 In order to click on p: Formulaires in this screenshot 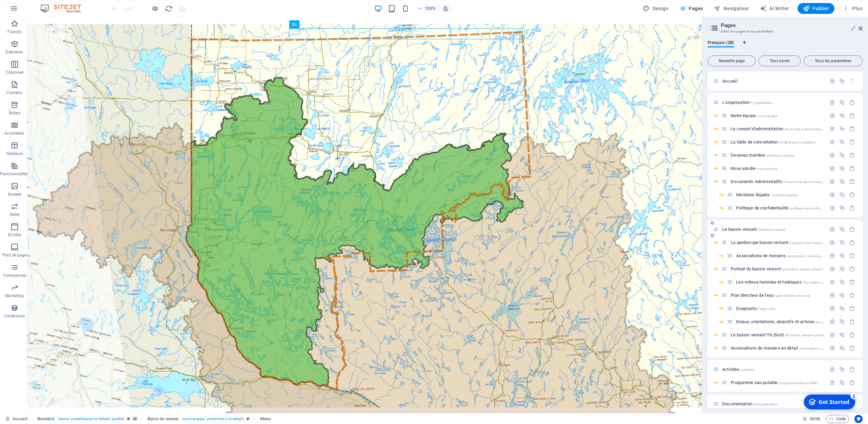, I will do `click(15, 276)`.